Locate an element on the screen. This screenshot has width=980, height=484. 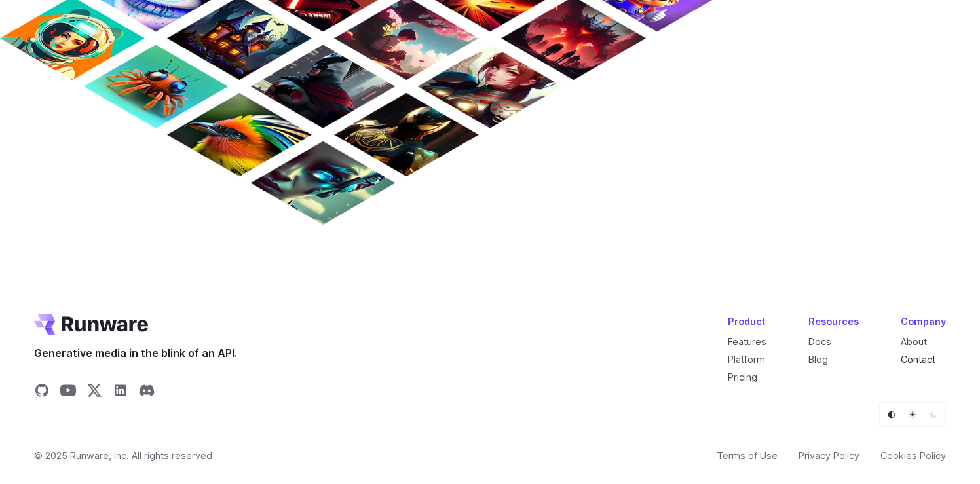
a: Contact is located at coordinates (917, 359).